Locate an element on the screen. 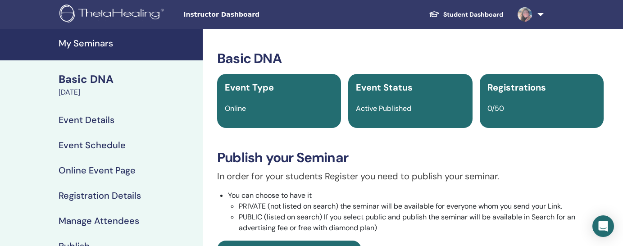  div: Open Intercom Messenger is located at coordinates (603, 226).